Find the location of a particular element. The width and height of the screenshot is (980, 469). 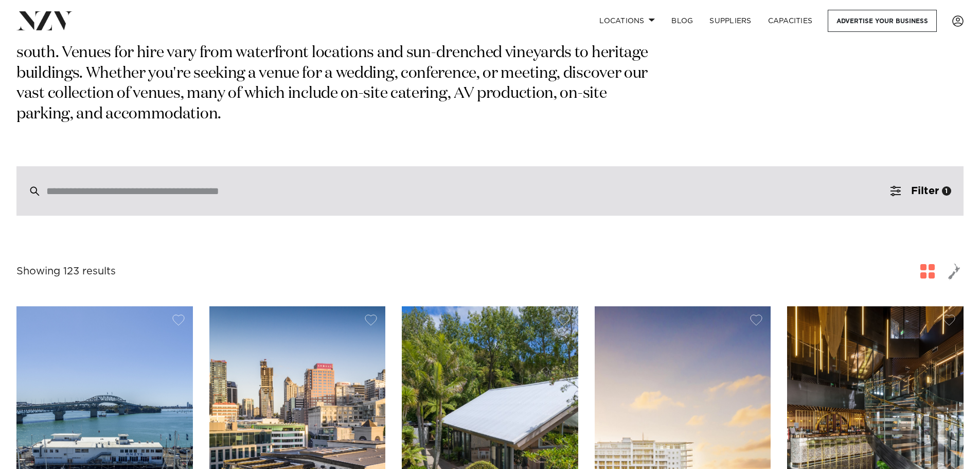

a: Locations is located at coordinates (627, 20).